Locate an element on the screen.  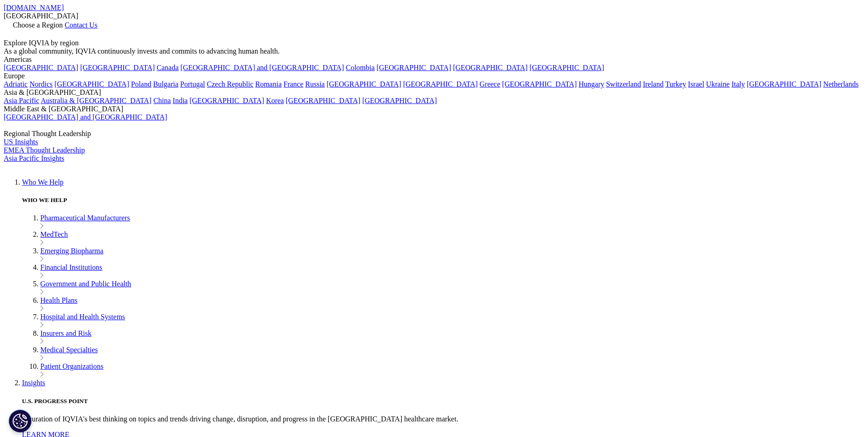
a: Canada is located at coordinates (168, 67).